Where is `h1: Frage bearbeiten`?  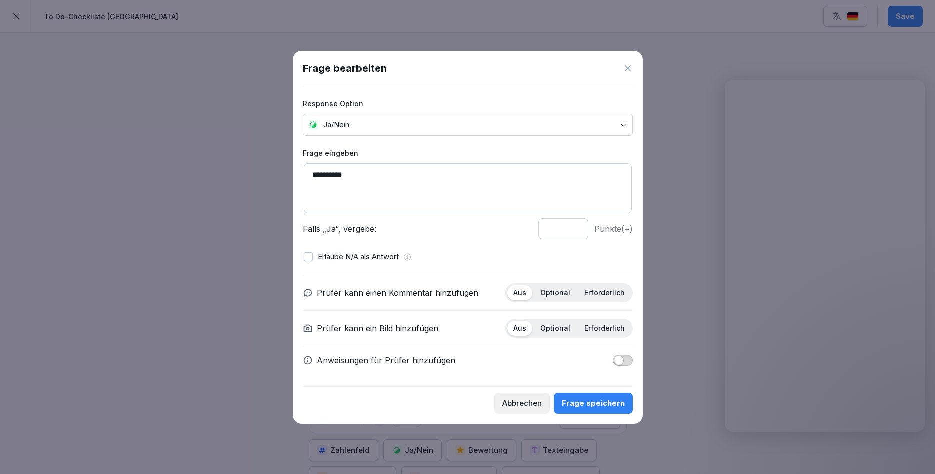 h1: Frage bearbeiten is located at coordinates (345, 68).